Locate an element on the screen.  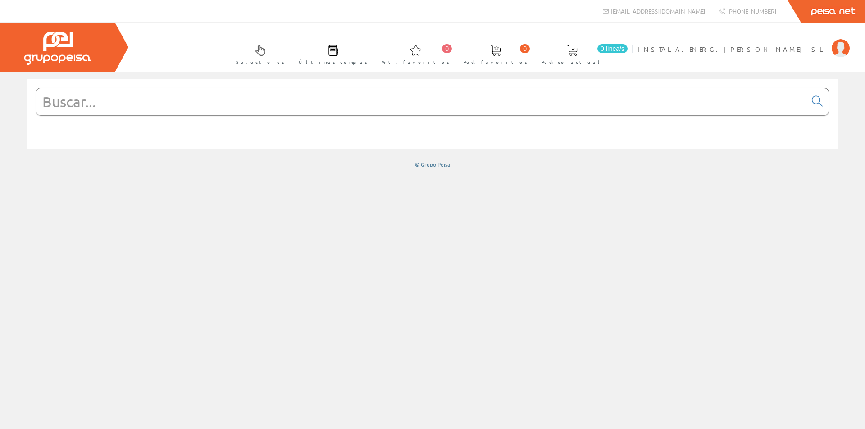
span: 0 línea/s is located at coordinates (612, 49).